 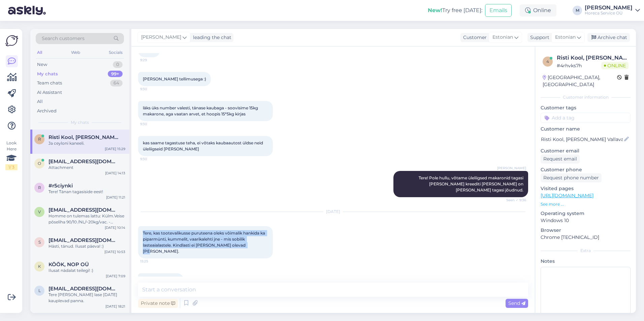 I want to click on div: 0, so click(x=118, y=64).